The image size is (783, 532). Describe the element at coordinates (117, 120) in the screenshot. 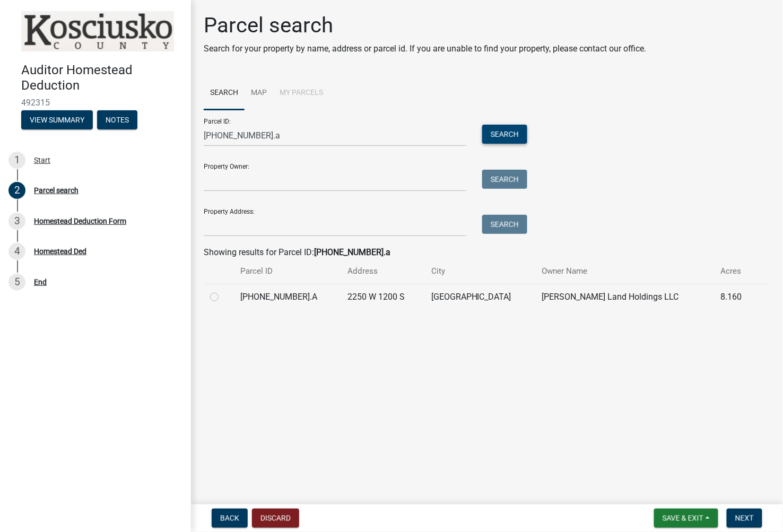

I see `button: Notes` at that location.